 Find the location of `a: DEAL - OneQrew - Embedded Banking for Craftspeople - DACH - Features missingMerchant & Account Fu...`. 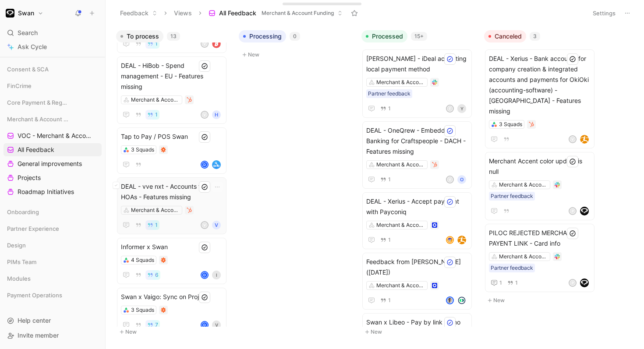

a: DEAL - OneQrew - Embedded Banking for Craftspeople - DACH - Features missingMerchant & Account Fu... is located at coordinates (417, 155).